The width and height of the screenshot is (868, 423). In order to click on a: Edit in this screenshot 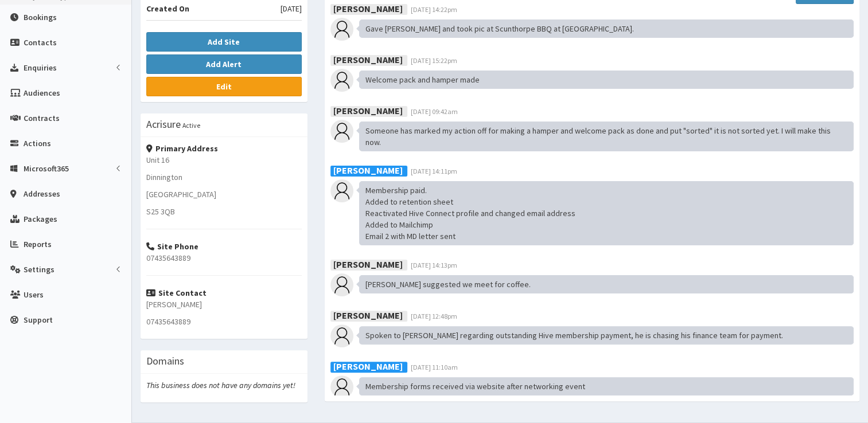, I will do `click(224, 86)`.